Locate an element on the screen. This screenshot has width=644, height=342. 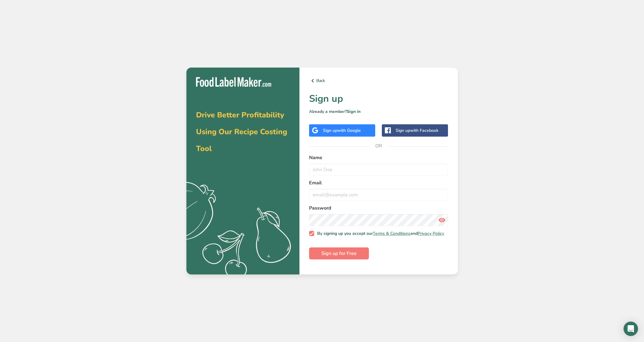
label: Email is located at coordinates (378, 183).